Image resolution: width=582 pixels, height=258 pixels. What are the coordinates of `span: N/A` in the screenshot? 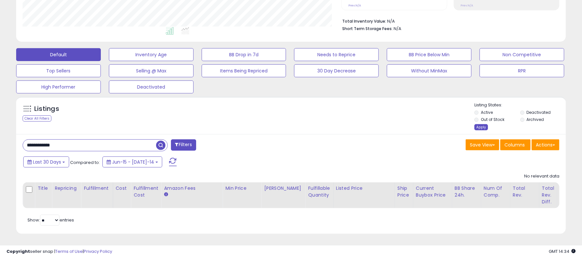 It's located at (397, 28).